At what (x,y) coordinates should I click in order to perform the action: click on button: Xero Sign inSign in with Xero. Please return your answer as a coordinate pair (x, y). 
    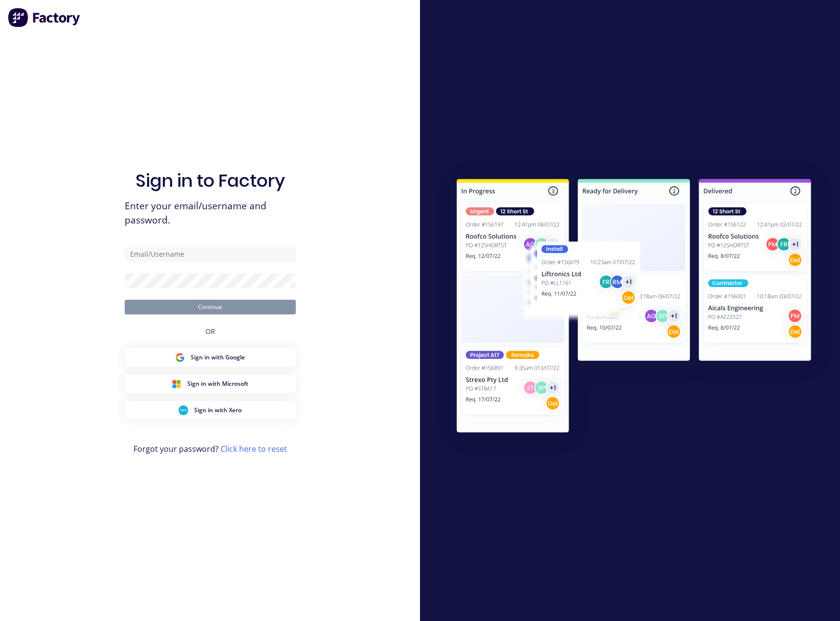
    Looking at the image, I should click on (210, 410).